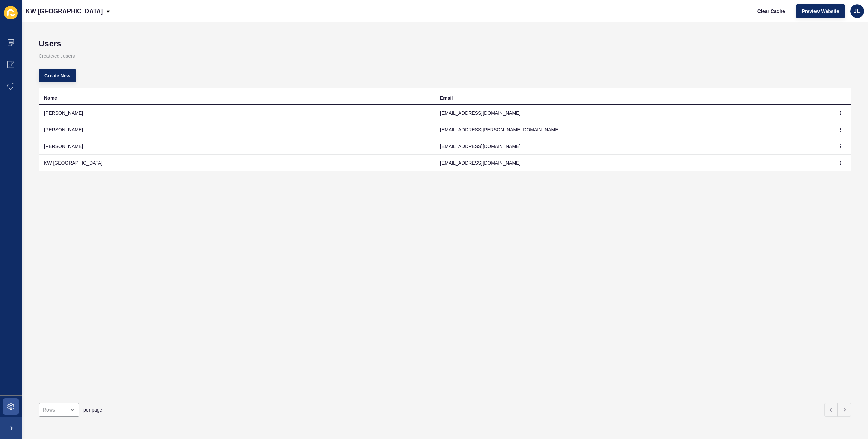  What do you see at coordinates (50, 98) in the screenshot?
I see `div: Name` at bounding box center [50, 98].